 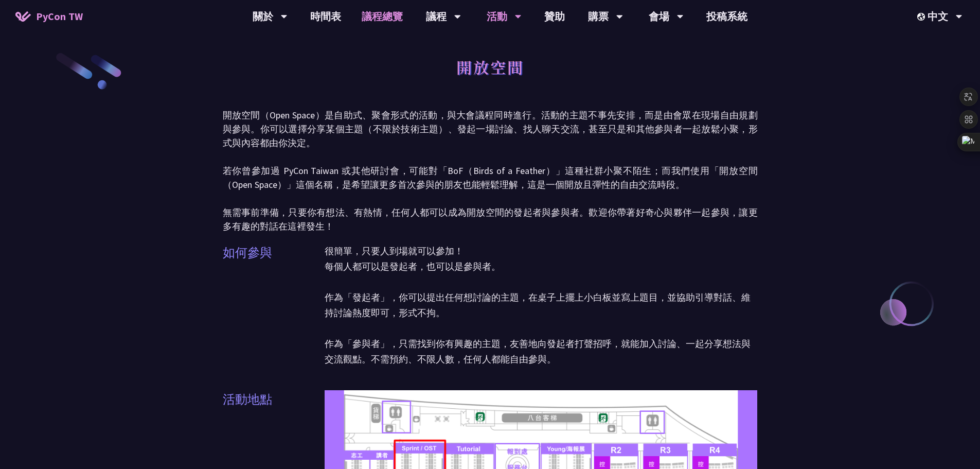 I want to click on p: 開放空間（Open Space）是自助式、聚會形式的活動，與大會議程同時進行。活動的主題不事先安排，而是由會眾在現場自由規劃與參與。你可以選擇分享某個主題（不限於技術主題）、發起一場討論、找人聊..., so click(x=490, y=170).